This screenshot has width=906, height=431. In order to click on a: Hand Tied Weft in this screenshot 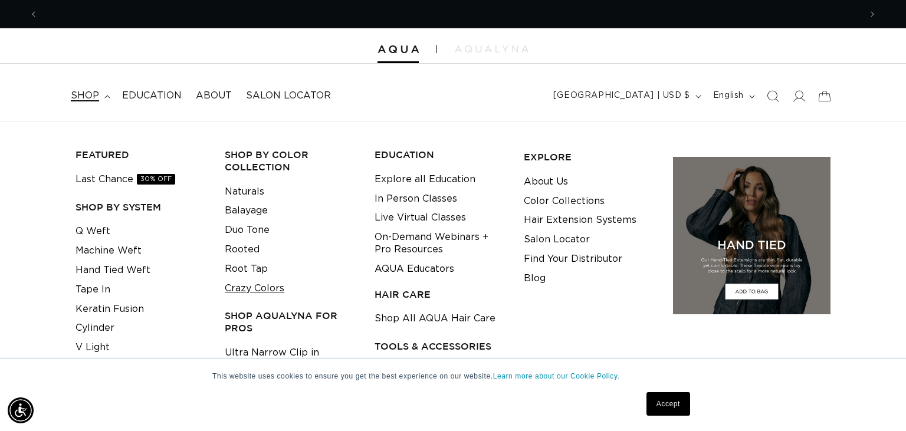, I will do `click(113, 270)`.